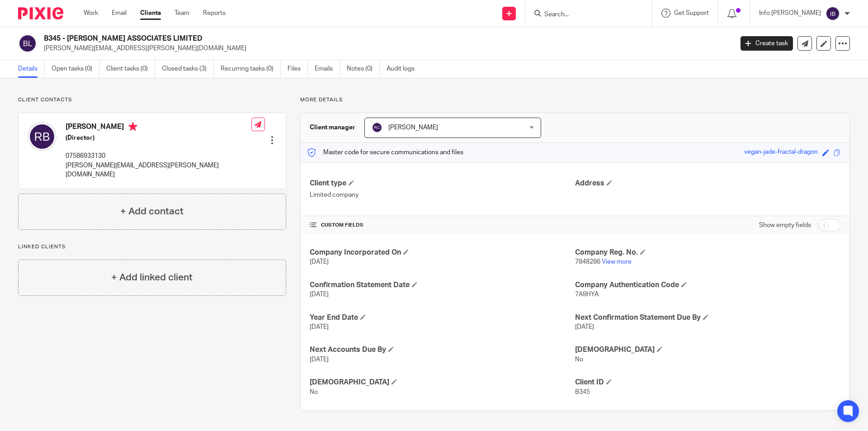 The image size is (868, 431). I want to click on h4: Client ID, so click(707, 383).